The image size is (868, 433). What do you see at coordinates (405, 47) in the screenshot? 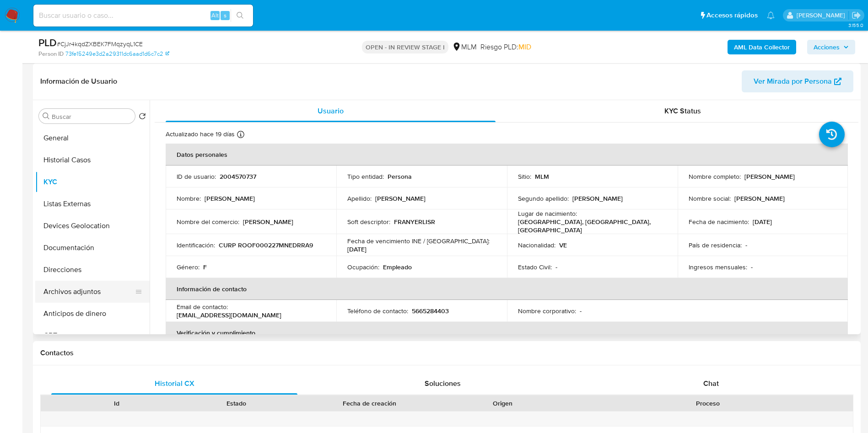
I see `p: OPEN - IN REVIEW STAGE I` at bounding box center [405, 47].